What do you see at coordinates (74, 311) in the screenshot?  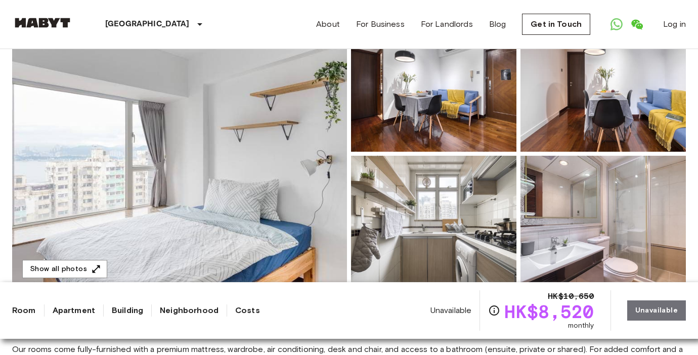 I see `a: Apartment` at bounding box center [74, 311].